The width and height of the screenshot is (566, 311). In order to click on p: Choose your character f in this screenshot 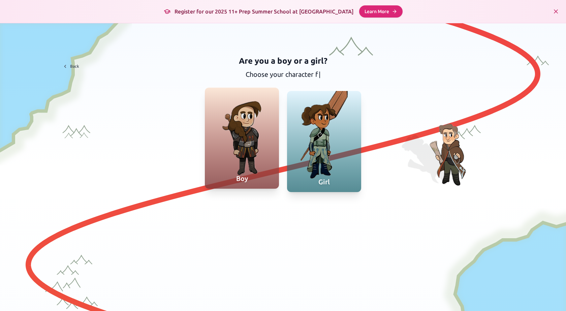, I will do `click(283, 74)`.